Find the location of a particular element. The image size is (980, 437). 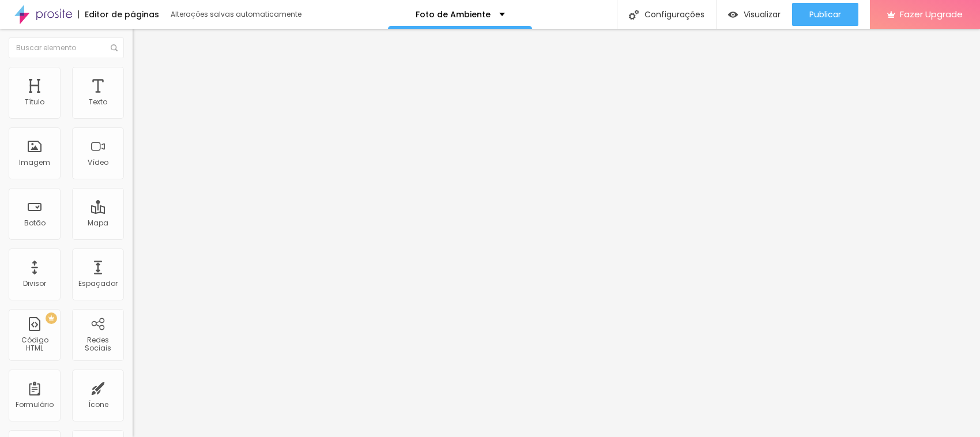

div: Vídeo is located at coordinates (98, 162).